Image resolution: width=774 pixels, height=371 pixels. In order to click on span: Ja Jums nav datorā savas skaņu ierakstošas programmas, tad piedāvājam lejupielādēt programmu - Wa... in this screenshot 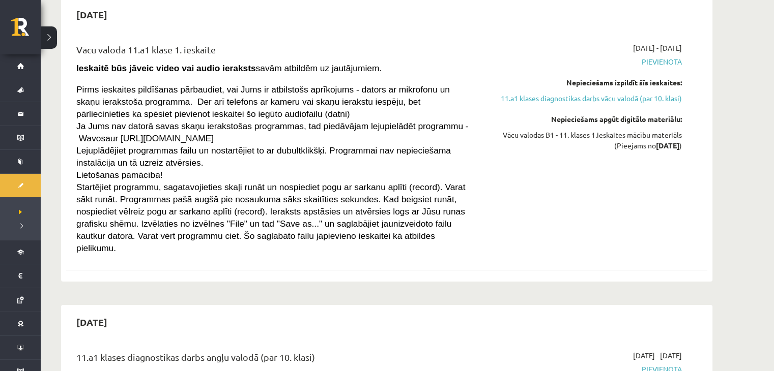, I will do `click(272, 132)`.